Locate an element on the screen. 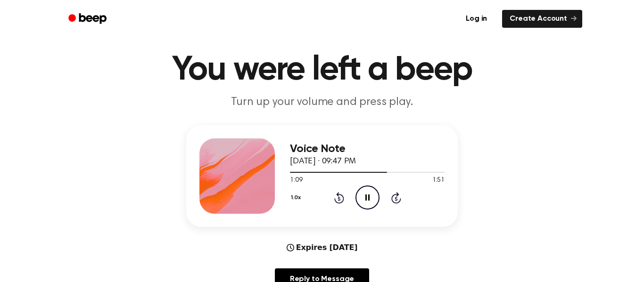 This screenshot has height=282, width=644. p: Turn up your volume and press play. is located at coordinates (322, 102).